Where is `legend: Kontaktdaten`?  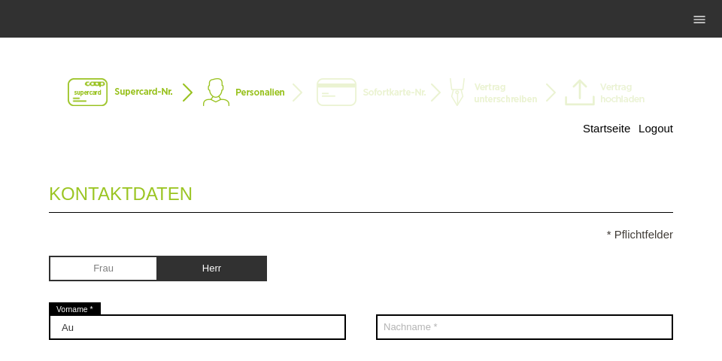
legend: Kontaktdaten is located at coordinates (361, 190).